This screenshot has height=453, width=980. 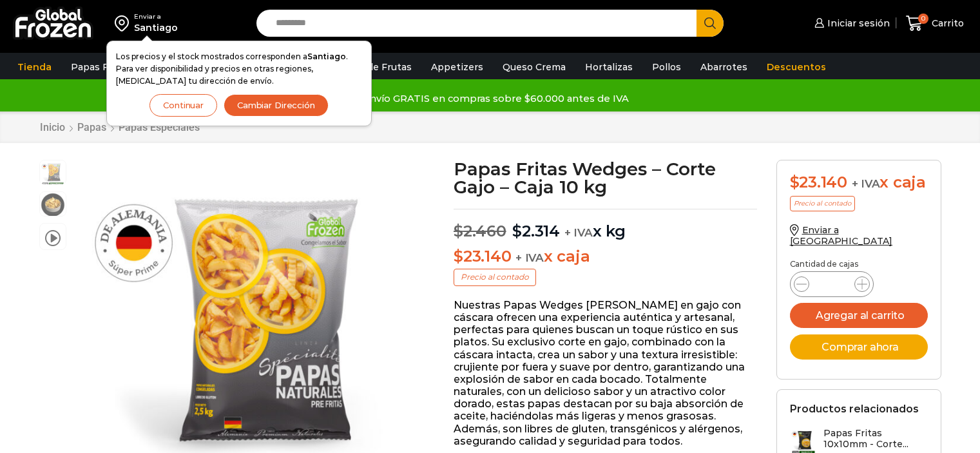 What do you see at coordinates (859, 182) in the screenshot?
I see `div: x caja` at bounding box center [859, 182].